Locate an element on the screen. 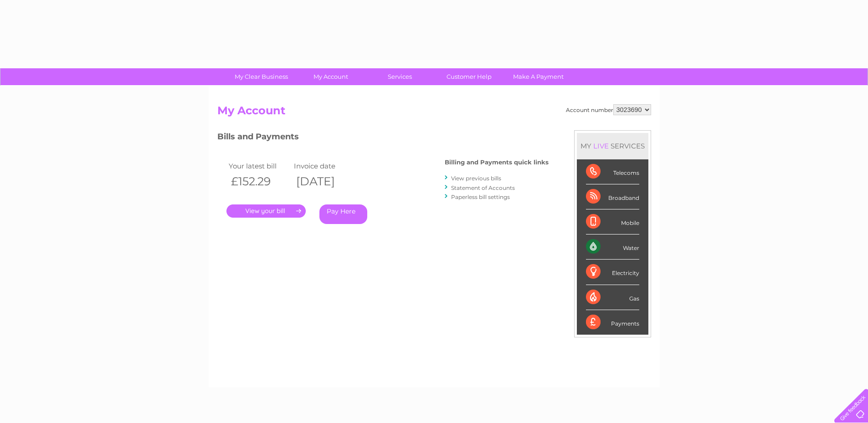 This screenshot has height=423, width=868. a: Paperless bill settings is located at coordinates (480, 197).